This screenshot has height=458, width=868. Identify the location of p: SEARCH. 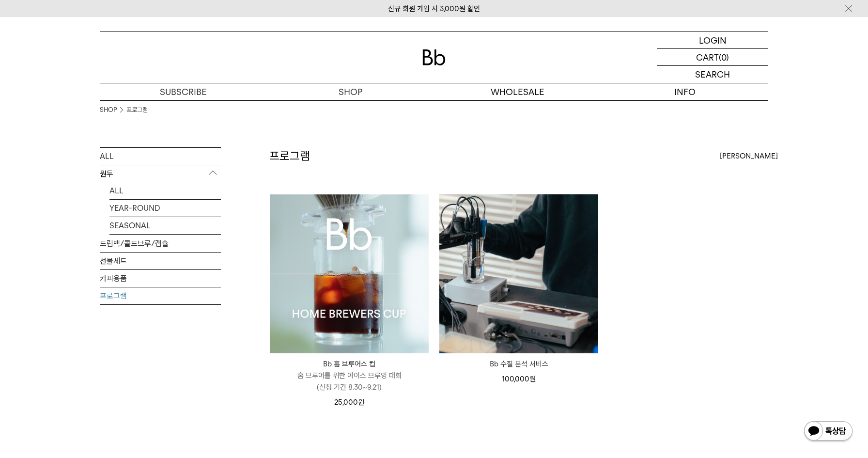
(713, 74).